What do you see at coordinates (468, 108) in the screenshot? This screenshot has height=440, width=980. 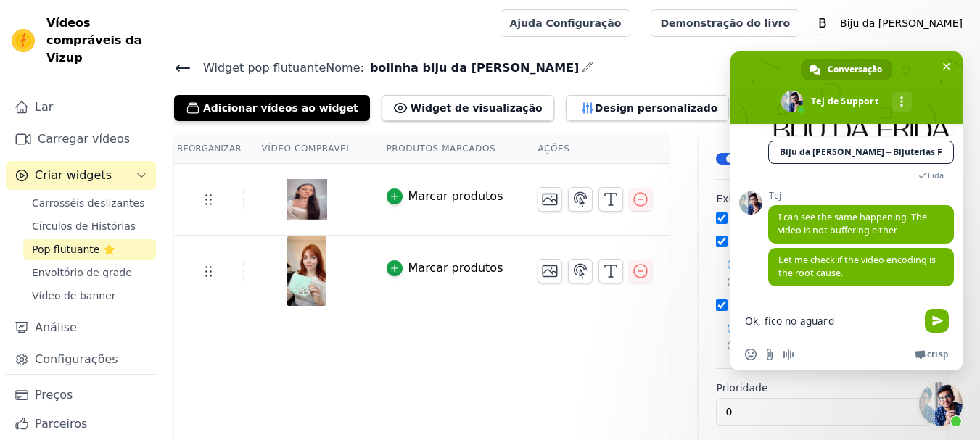 I see `button: Widget de visualização` at bounding box center [468, 108].